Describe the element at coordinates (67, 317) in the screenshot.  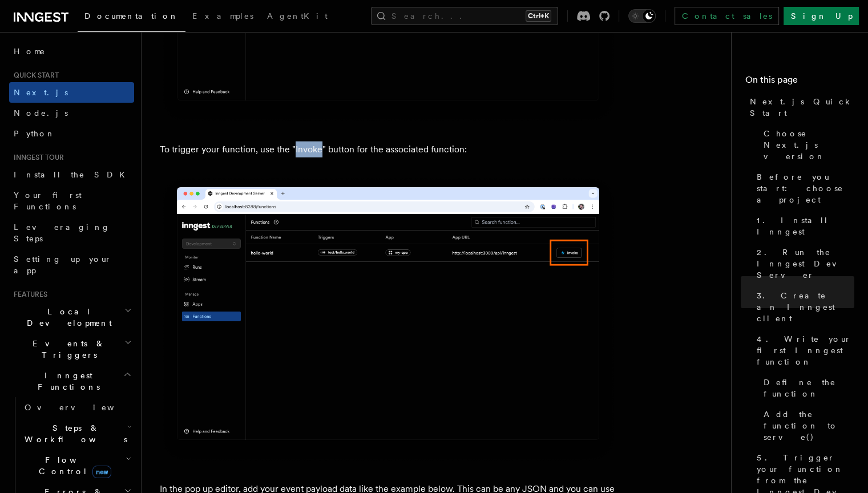
I see `span: Local Development` at that location.